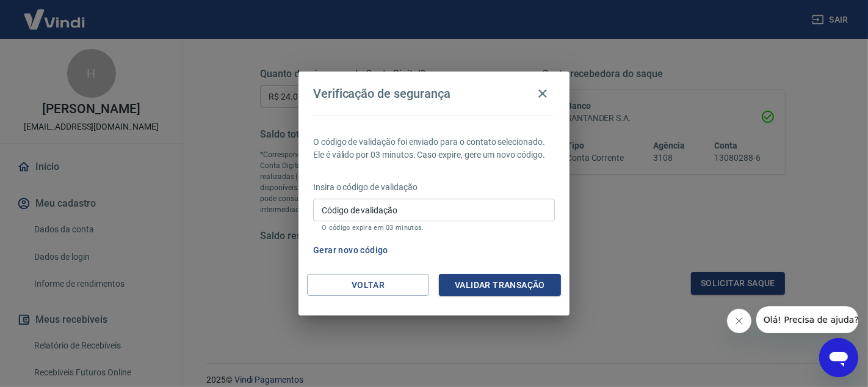 Image resolution: width=868 pixels, height=387 pixels. Describe the element at coordinates (368, 285) in the screenshot. I see `button: Voltar` at that location.